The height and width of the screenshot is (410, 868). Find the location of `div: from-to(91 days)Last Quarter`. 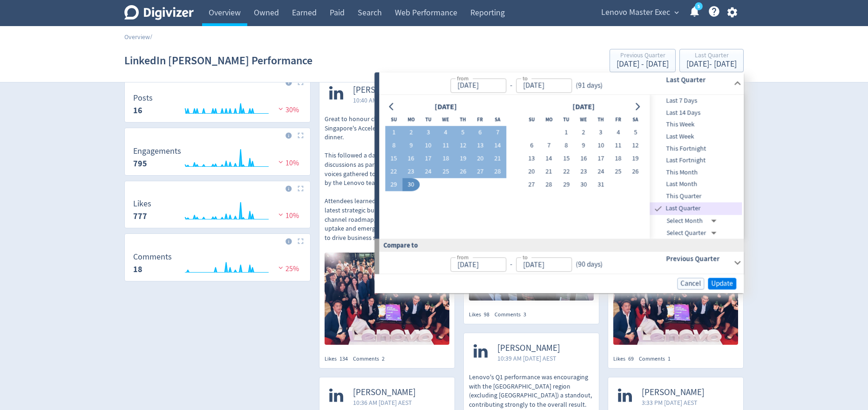

div: from-to(91 days)Last Quarter is located at coordinates (561, 167).